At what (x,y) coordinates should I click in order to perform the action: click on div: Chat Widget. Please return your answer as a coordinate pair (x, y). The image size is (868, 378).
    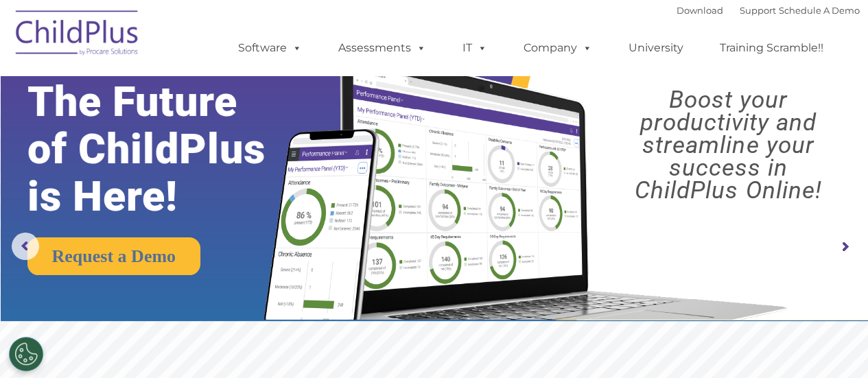
    Looking at the image, I should click on (755, 304).